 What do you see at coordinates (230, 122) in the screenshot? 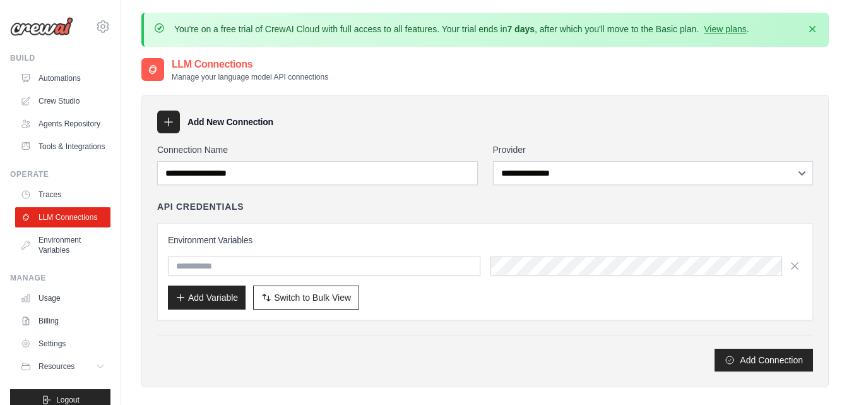
I see `h3: Add New Connection` at bounding box center [230, 122].